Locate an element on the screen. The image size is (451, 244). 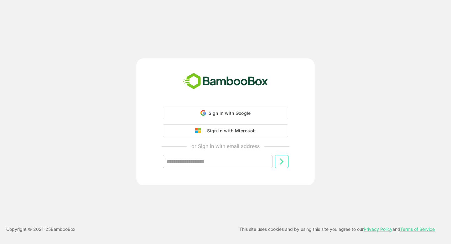
p: Copyright © 2021- 25 BambooBox is located at coordinates (41, 229).